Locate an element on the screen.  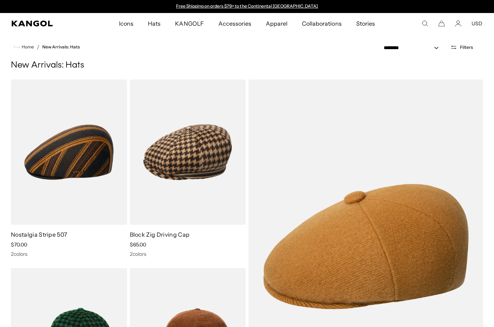
div: Announcement is located at coordinates (247, 7).